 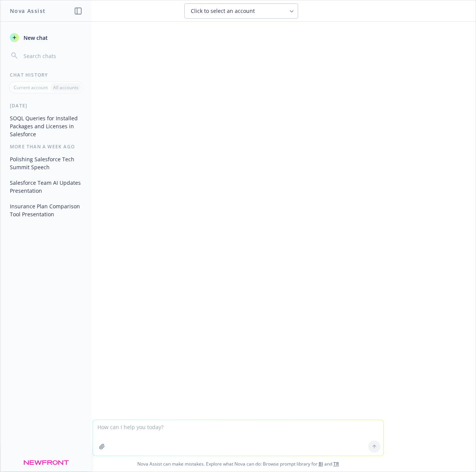 What do you see at coordinates (35, 38) in the screenshot?
I see `span: New chat` at bounding box center [35, 38].